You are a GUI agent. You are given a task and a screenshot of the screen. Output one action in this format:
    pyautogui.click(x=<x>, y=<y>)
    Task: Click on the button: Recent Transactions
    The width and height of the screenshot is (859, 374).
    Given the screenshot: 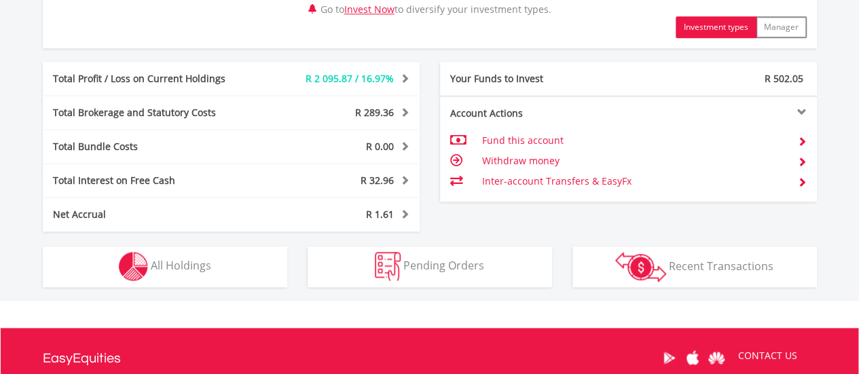 What is the action you would take?
    pyautogui.click(x=695, y=267)
    